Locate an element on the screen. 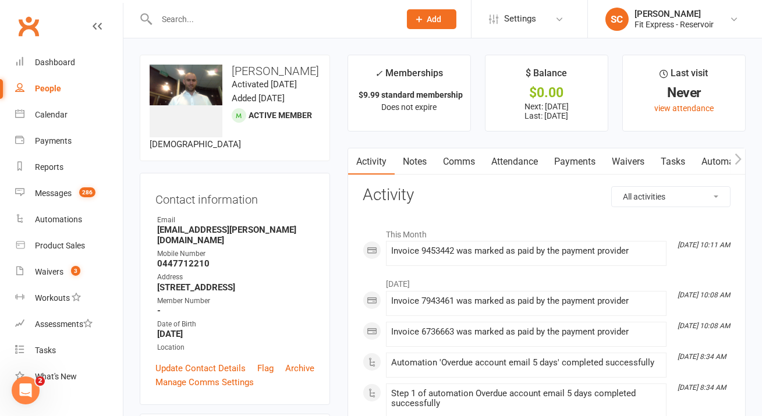 This screenshot has height=416, width=762. a: Automations is located at coordinates (69, 219).